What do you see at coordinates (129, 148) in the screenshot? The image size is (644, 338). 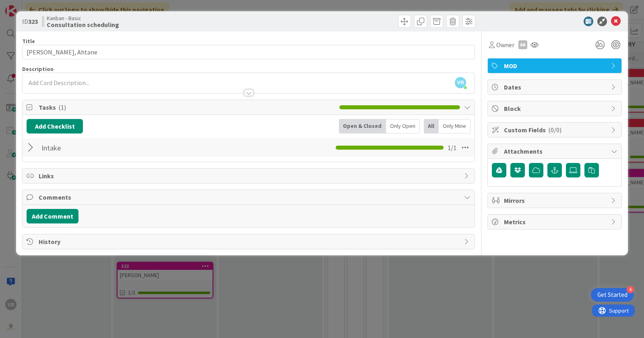 I see `input: Add Checklist...` at bounding box center [129, 148].